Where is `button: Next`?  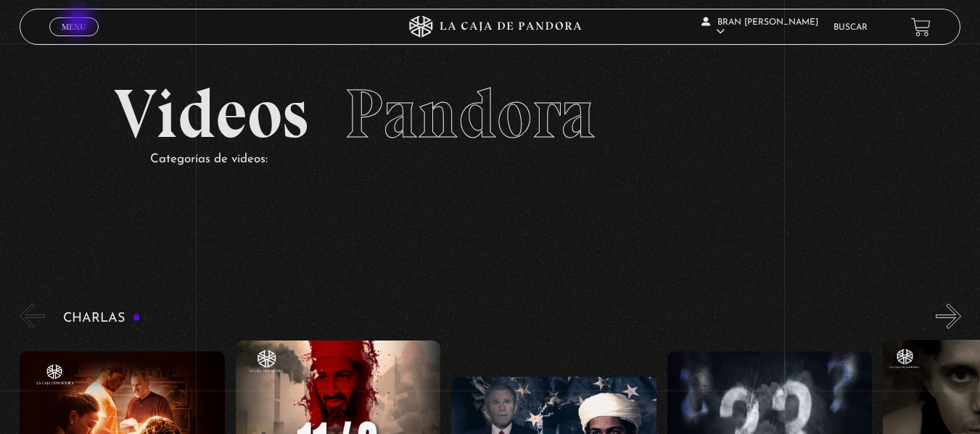 button: Next is located at coordinates (948, 316).